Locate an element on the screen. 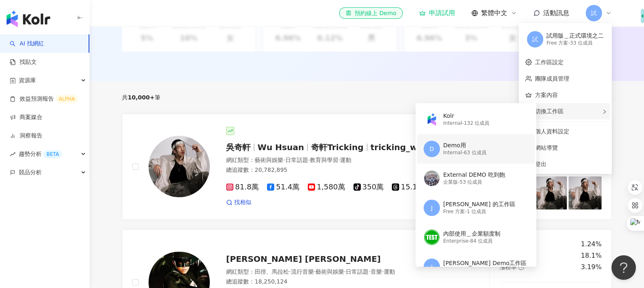 The image size is (644, 288). span: right is located at coordinates (604, 111).